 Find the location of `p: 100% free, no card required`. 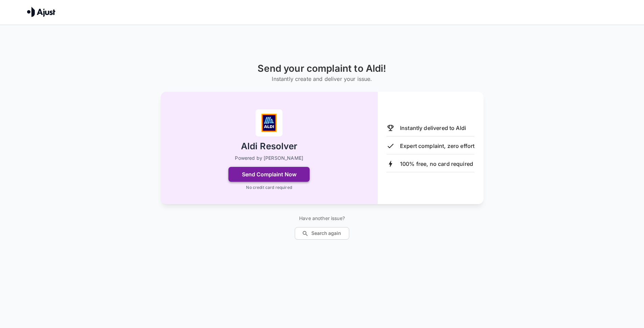

p: 100% free, no card required is located at coordinates (436, 164).